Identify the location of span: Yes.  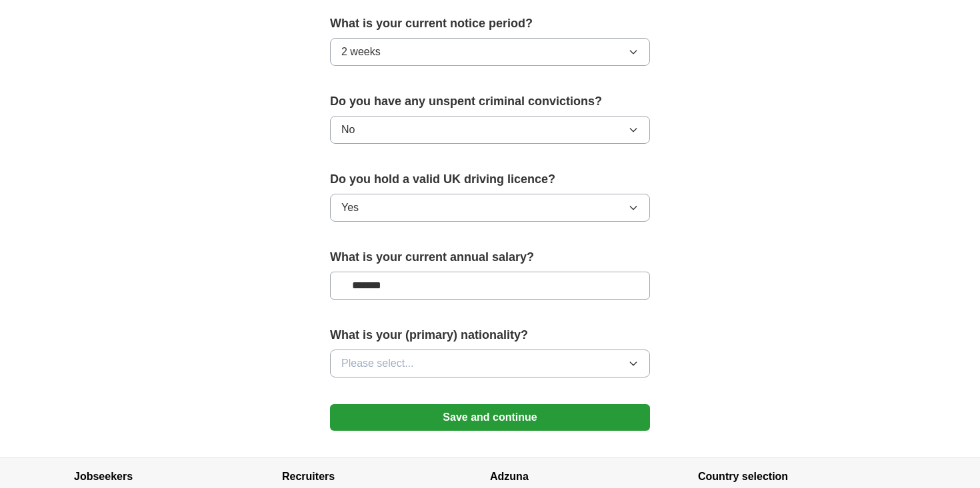
(350, 208).